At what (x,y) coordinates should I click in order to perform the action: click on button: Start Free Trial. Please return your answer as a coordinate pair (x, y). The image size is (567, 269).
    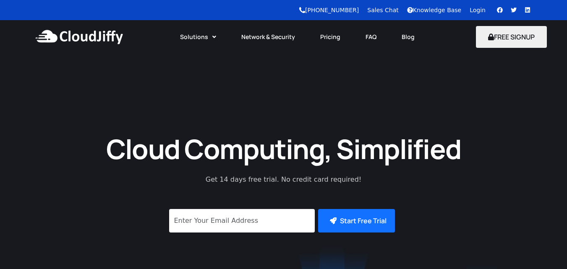
    Looking at the image, I should click on (357, 221).